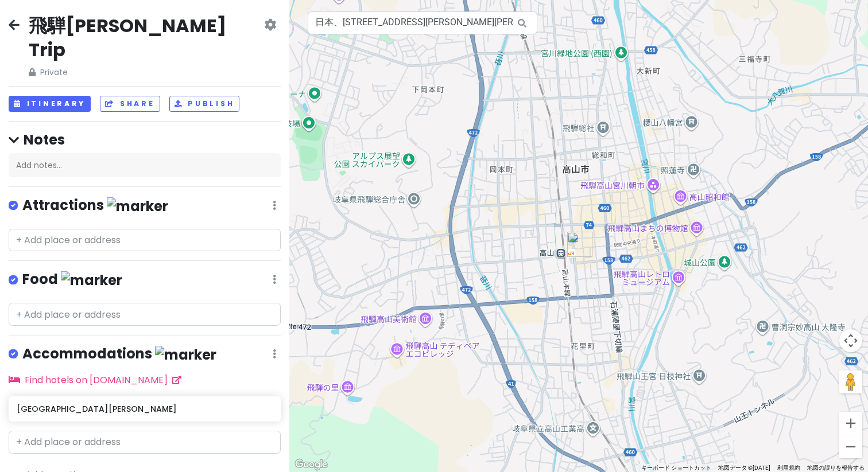 The image size is (868, 472). Describe the element at coordinates (311, 465) in the screenshot. I see `img: Google` at that location.